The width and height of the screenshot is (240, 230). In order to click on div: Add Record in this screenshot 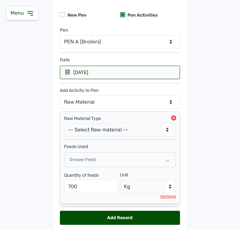, I will do `click(120, 218)`.